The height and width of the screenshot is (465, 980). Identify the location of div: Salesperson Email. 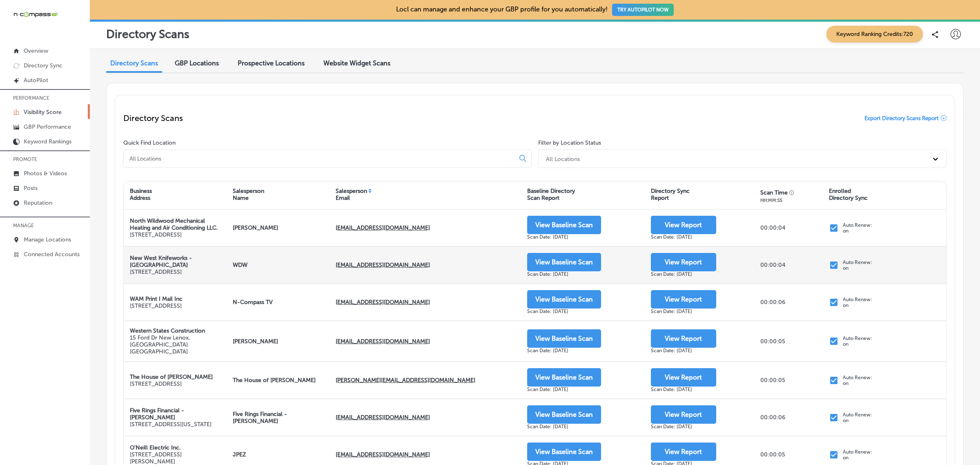
(351, 194).